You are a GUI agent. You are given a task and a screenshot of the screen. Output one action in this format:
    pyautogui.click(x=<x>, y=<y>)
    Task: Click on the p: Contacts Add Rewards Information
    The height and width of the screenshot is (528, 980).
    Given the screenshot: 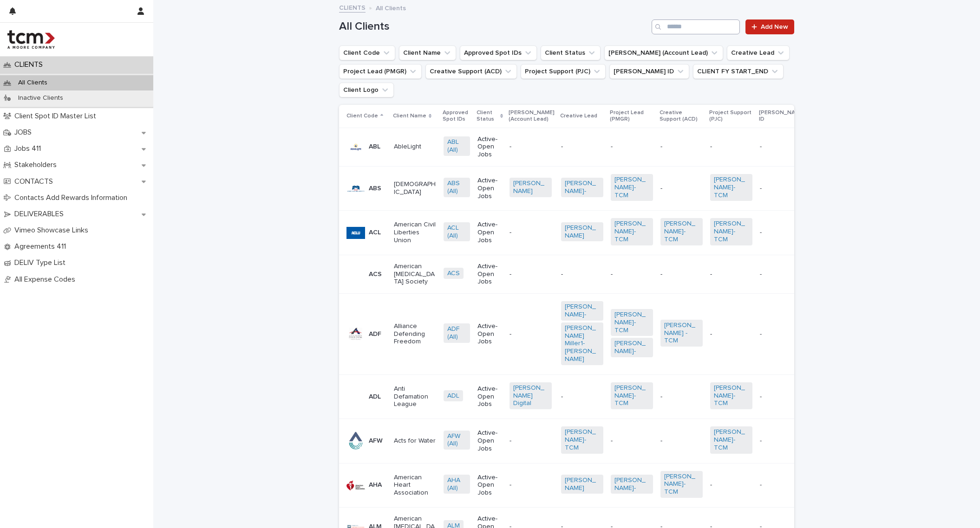 What is the action you would take?
    pyautogui.click(x=72, y=198)
    